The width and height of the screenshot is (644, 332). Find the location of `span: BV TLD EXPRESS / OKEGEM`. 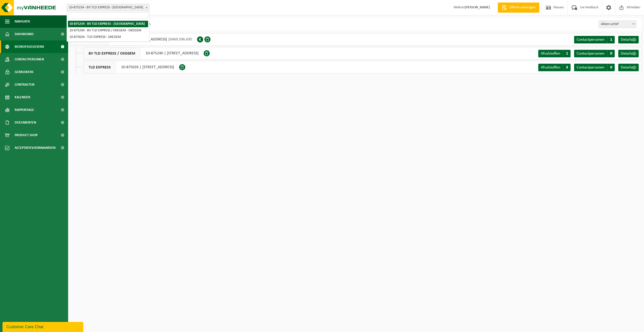

span: BV TLD EXPRESS / OKEGEM is located at coordinates (112, 53).